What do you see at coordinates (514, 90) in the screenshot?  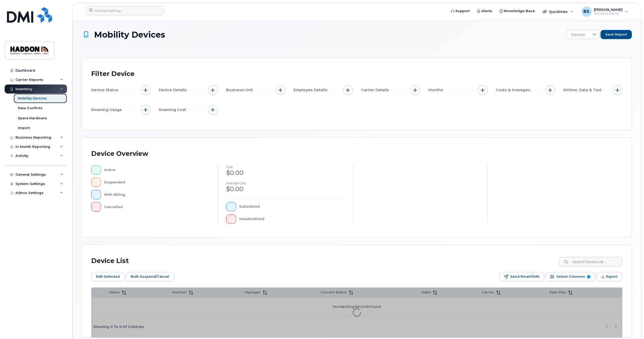 I see `span: Costs & Averages` at bounding box center [514, 90].